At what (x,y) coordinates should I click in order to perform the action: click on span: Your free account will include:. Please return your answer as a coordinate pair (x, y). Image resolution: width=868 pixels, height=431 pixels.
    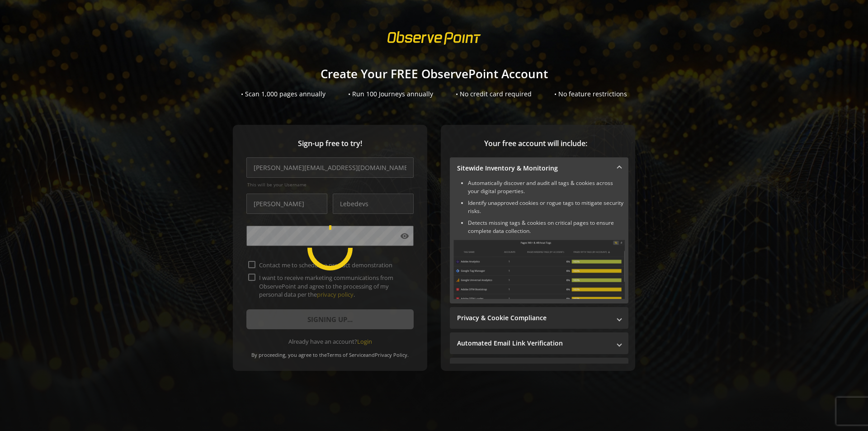
    Looking at the image, I should click on (536, 143).